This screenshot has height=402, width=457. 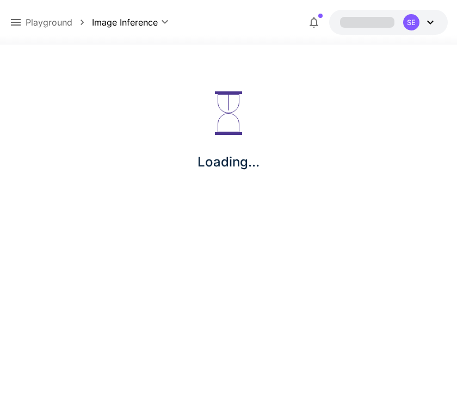 What do you see at coordinates (49, 22) in the screenshot?
I see `a: Playground` at bounding box center [49, 22].